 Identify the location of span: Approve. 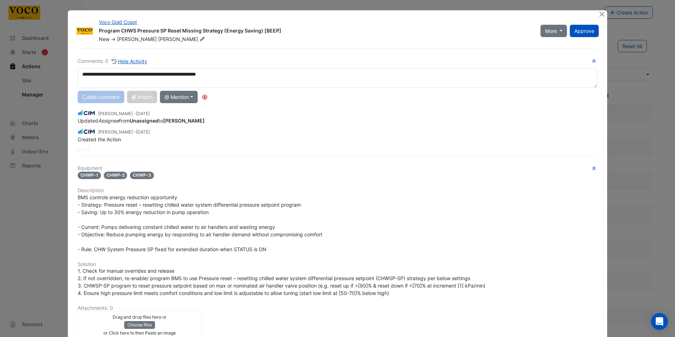
(585, 31).